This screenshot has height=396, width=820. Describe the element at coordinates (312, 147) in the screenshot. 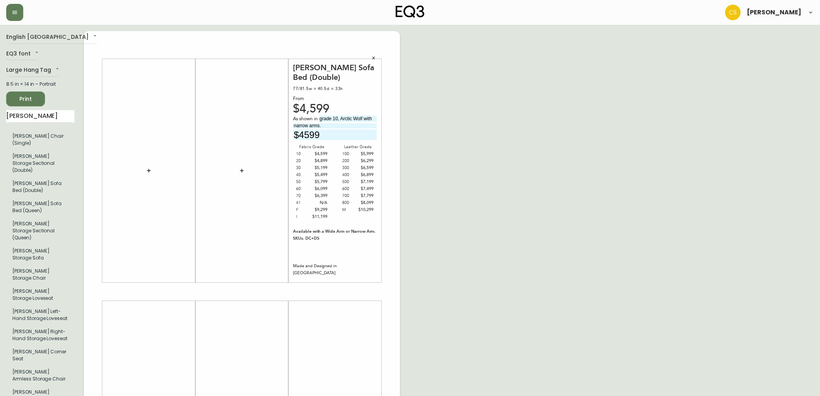

I see `div: Fabric Grade` at that location.